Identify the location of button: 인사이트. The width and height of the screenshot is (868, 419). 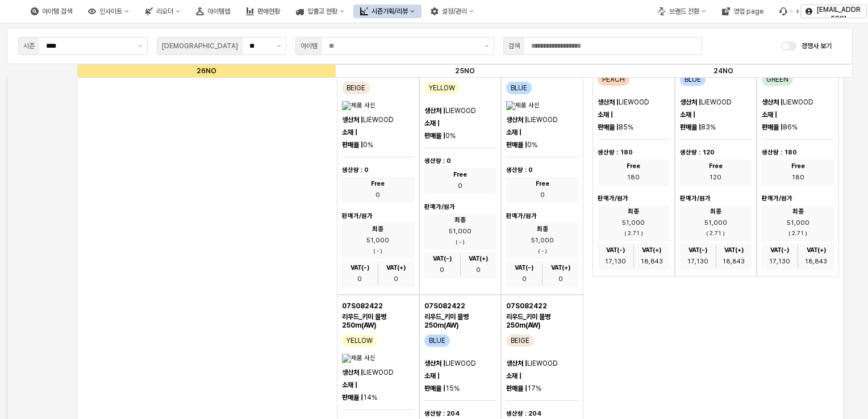
(109, 11).